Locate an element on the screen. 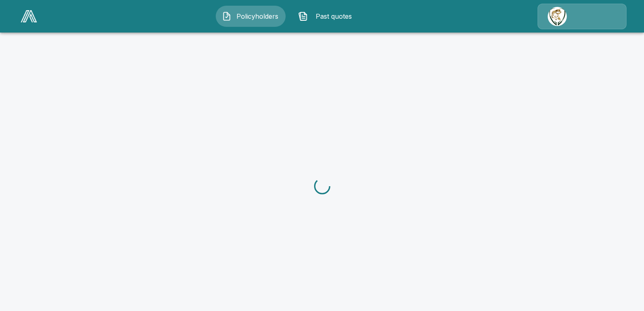  img: Past quotes Icon is located at coordinates (303, 16).